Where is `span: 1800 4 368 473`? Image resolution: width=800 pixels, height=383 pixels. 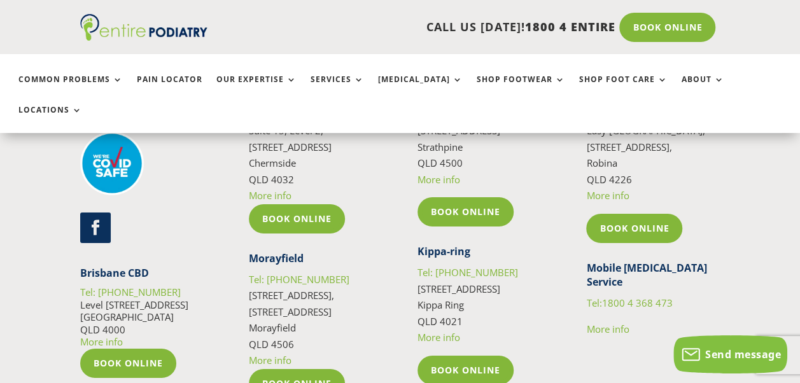
span: 1800 4 368 473 is located at coordinates (637, 303).